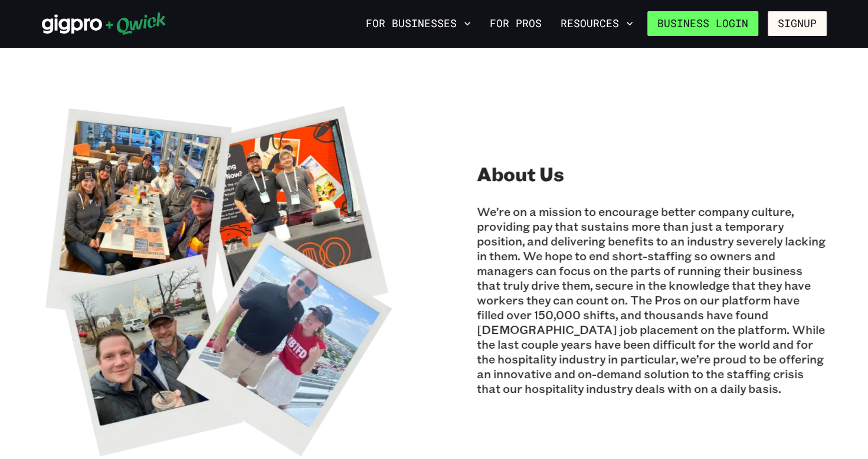 This screenshot has width=868, height=459. What do you see at coordinates (217, 280) in the screenshot?
I see `img: About Gigpro` at bounding box center [217, 280].